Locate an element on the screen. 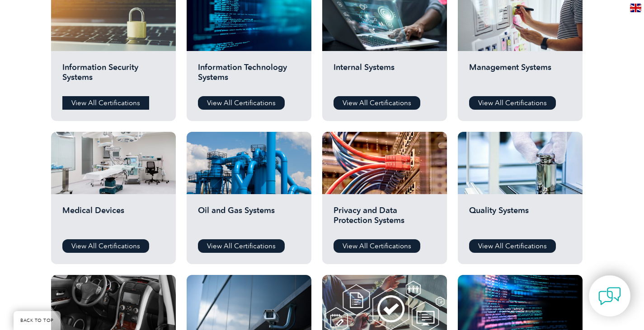  a: BACK TO TOP is located at coordinates (37, 320).